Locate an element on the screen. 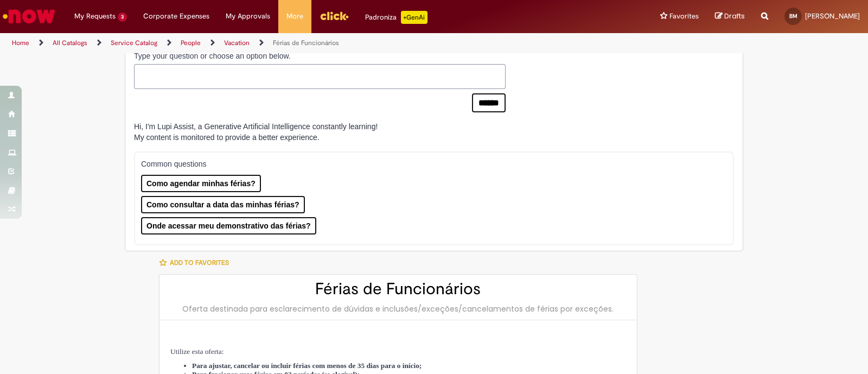 This screenshot has height=374, width=868. a: Vacation is located at coordinates (237, 43).